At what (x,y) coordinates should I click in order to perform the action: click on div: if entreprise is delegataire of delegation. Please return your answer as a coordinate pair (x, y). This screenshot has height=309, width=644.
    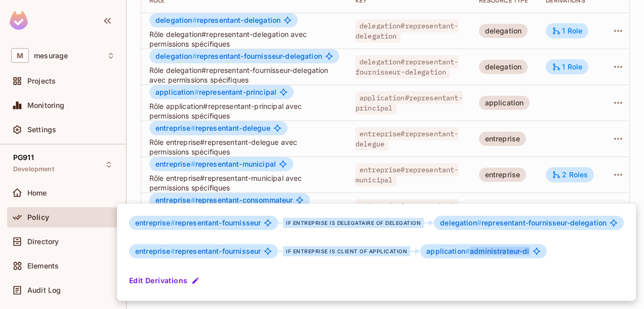
    Looking at the image, I should click on (353, 223).